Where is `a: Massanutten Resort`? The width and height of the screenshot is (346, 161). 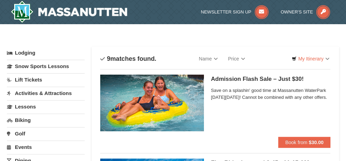 a: Massanutten Resort is located at coordinates (69, 12).